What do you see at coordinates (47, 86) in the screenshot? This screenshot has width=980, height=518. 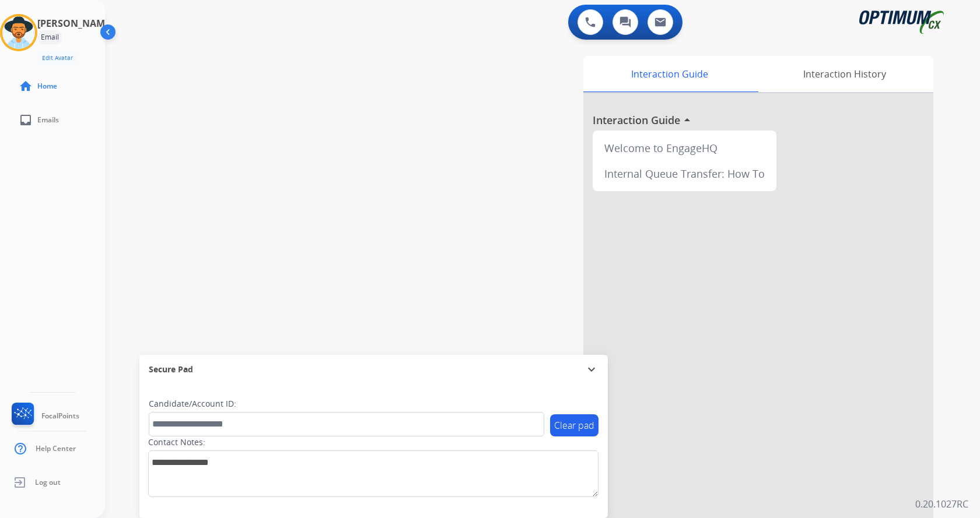 I see `span: Home` at bounding box center [47, 86].